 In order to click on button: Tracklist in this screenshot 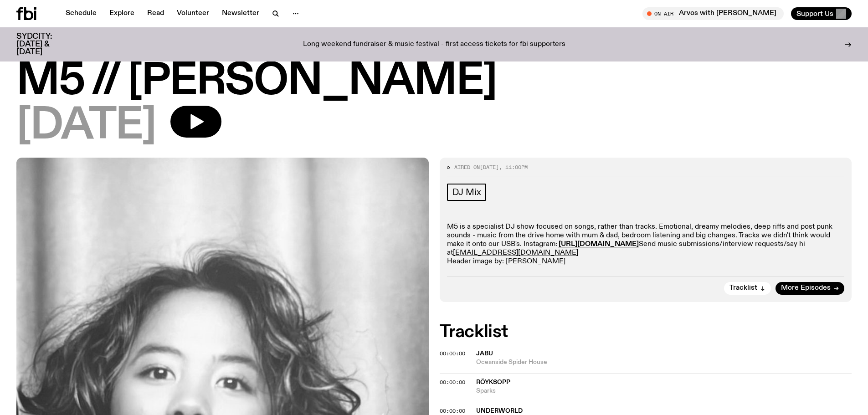, I will do `click(747, 288)`.